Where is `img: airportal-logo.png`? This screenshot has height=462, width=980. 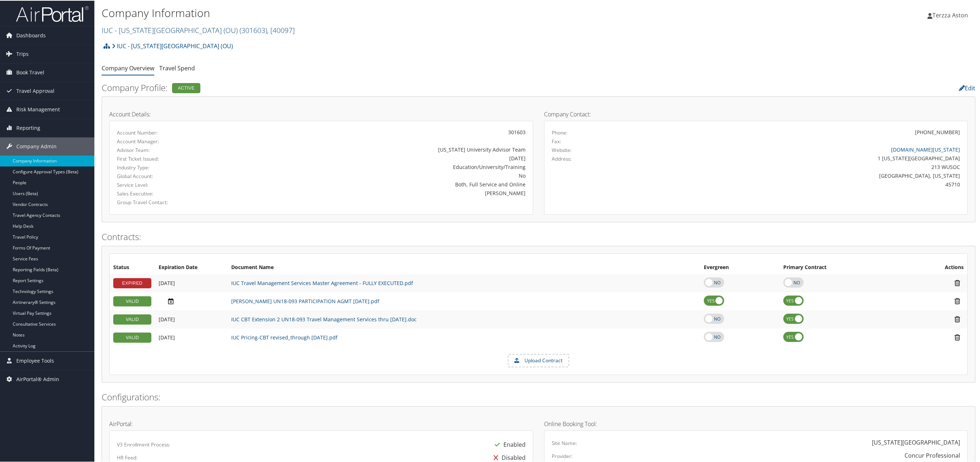
img: airportal-logo.png is located at coordinates (52, 13).